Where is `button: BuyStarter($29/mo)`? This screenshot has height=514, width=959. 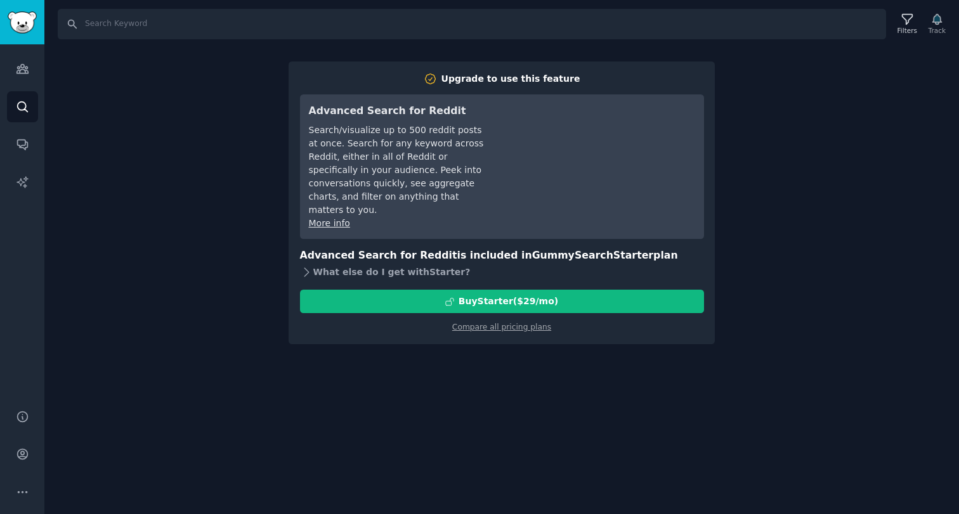
button: BuyStarter($29/mo) is located at coordinates (502, 301).